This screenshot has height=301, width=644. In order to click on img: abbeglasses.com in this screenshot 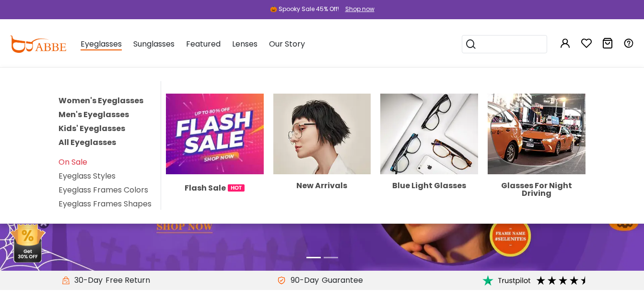, I will do `click(38, 44)`.